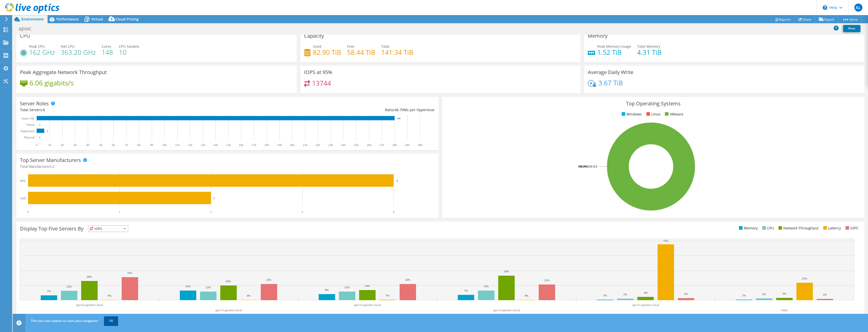  What do you see at coordinates (351, 46) in the screenshot?
I see `span: Free` at bounding box center [351, 46].